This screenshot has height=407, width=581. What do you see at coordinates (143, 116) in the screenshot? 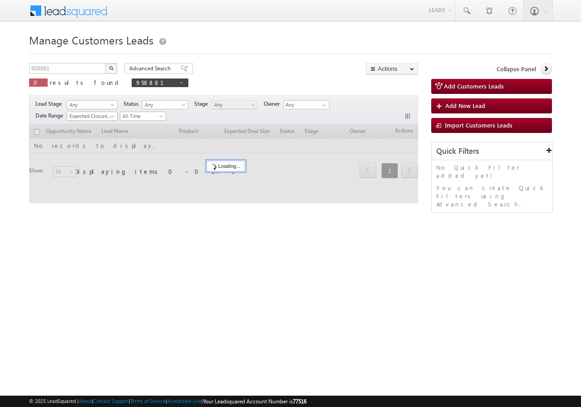
I see `a: All Time` at bounding box center [143, 116].